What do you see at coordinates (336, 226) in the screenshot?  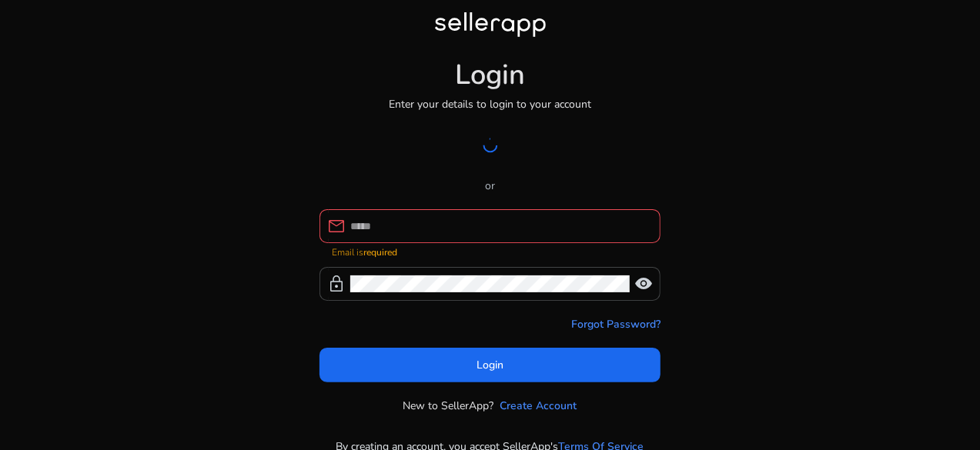 I see `span: mail` at bounding box center [336, 226].